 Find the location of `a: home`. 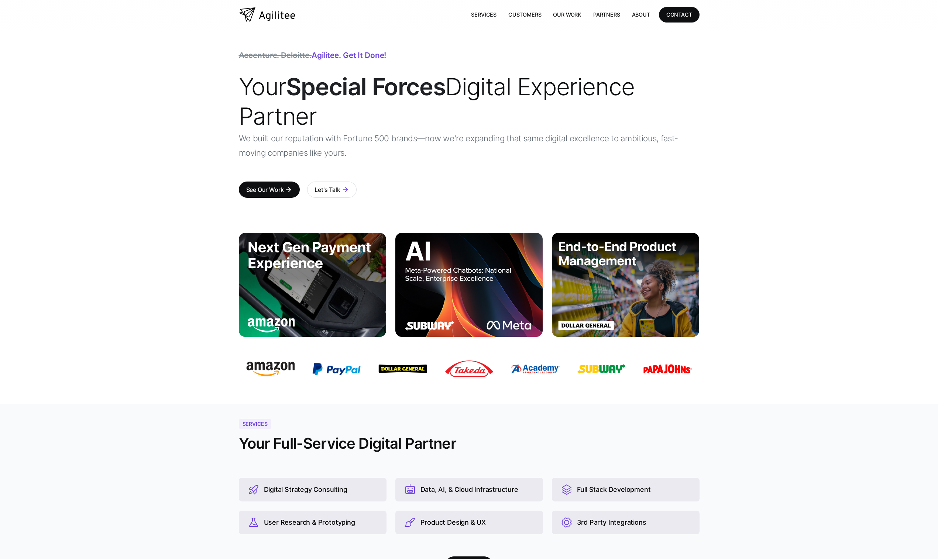

a: home is located at coordinates (267, 15).